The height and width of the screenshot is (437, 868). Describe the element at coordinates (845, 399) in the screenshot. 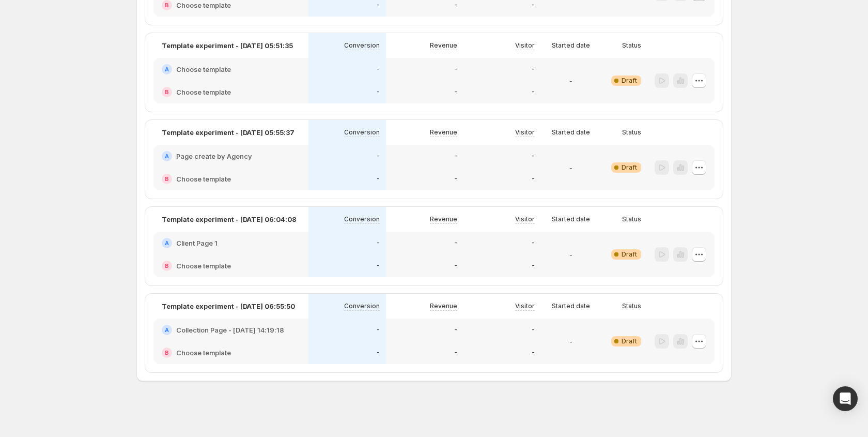

I see `div: Open Intercom Messenger` at that location.